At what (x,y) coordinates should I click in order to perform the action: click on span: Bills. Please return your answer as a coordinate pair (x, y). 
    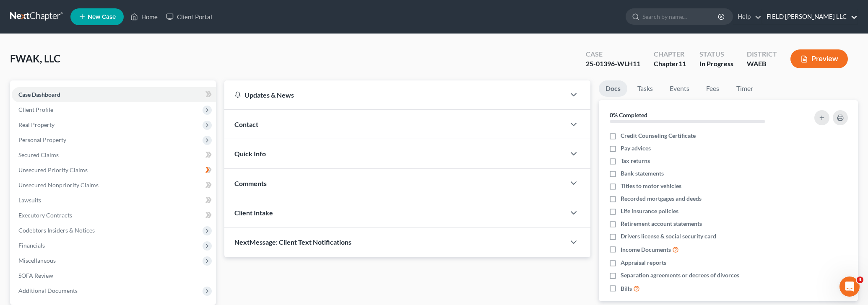
    Looking at the image, I should click on (626, 289).